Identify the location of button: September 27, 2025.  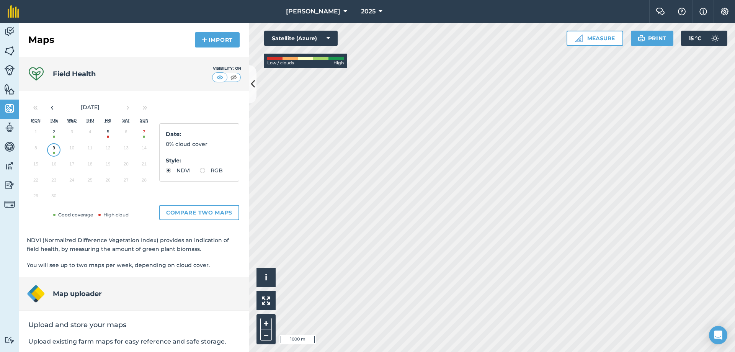
(126, 182).